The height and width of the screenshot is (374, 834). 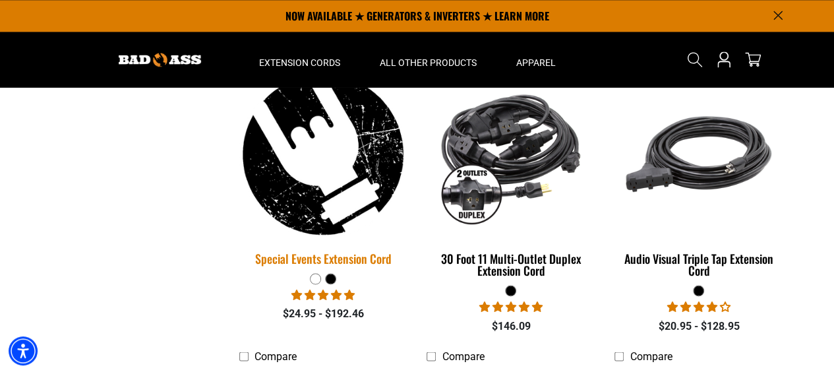 I want to click on span: 3.75 stars, so click(x=699, y=307).